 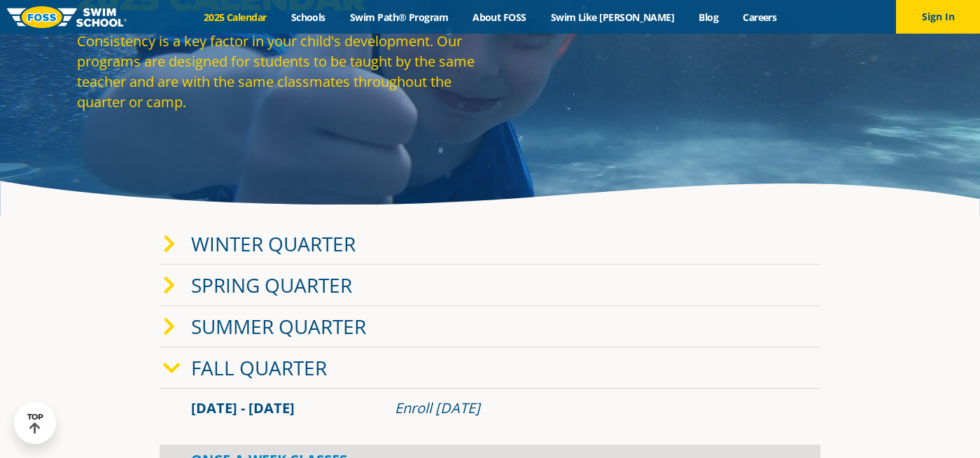 I want to click on a: Spring Quarter, so click(x=271, y=285).